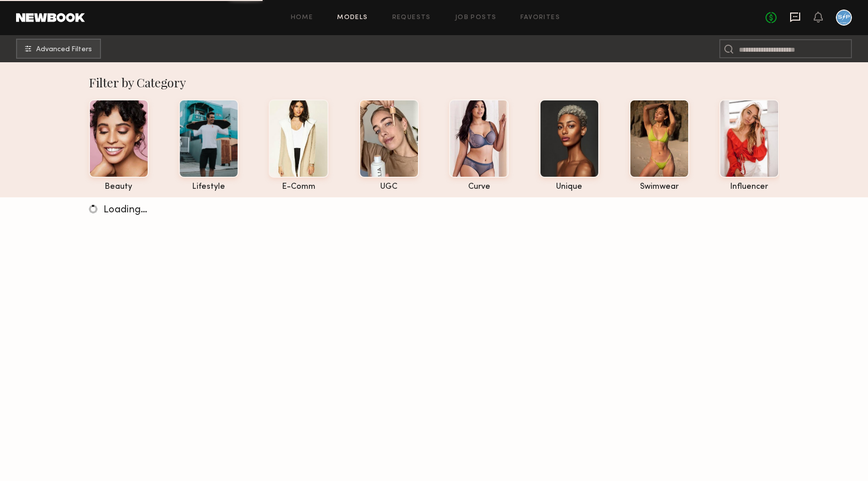  I want to click on a: Job Posts, so click(475, 18).